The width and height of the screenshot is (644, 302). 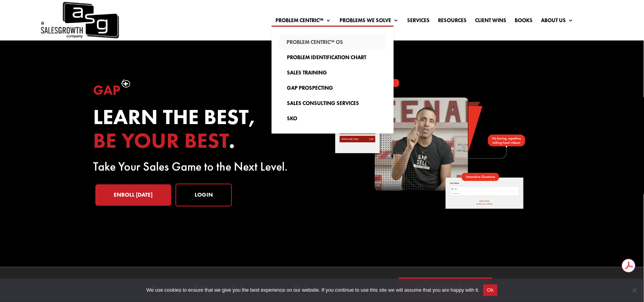 What do you see at coordinates (418, 22) in the screenshot?
I see `a: Services` at bounding box center [418, 22].